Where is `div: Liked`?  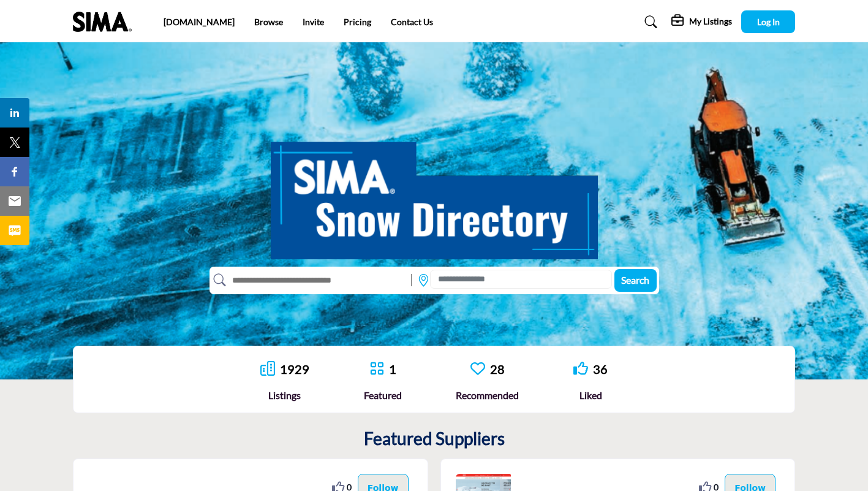 div: Liked is located at coordinates (591, 395).